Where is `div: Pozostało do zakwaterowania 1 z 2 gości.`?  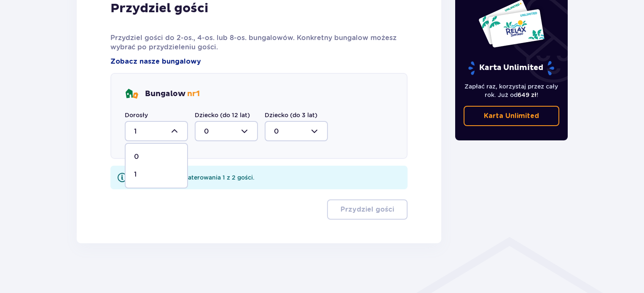
div: Pozostało do zakwaterowania 1 z 2 gości. is located at coordinates (194, 178).